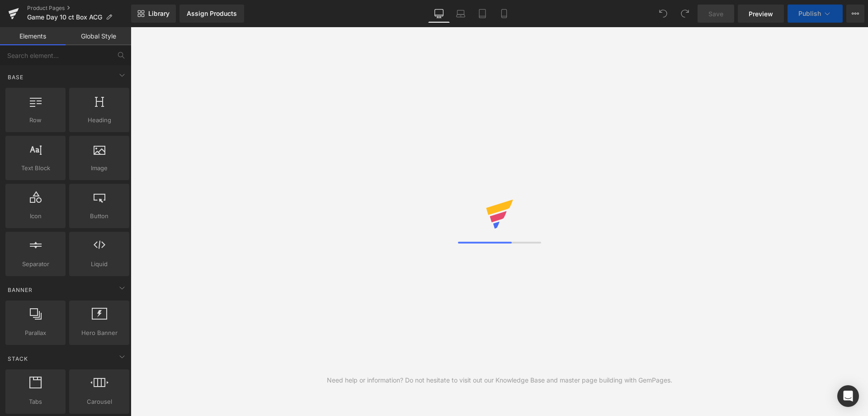 The width and height of the screenshot is (868, 416). Describe the element at coordinates (18, 359) in the screenshot. I see `span: Stack` at that location.